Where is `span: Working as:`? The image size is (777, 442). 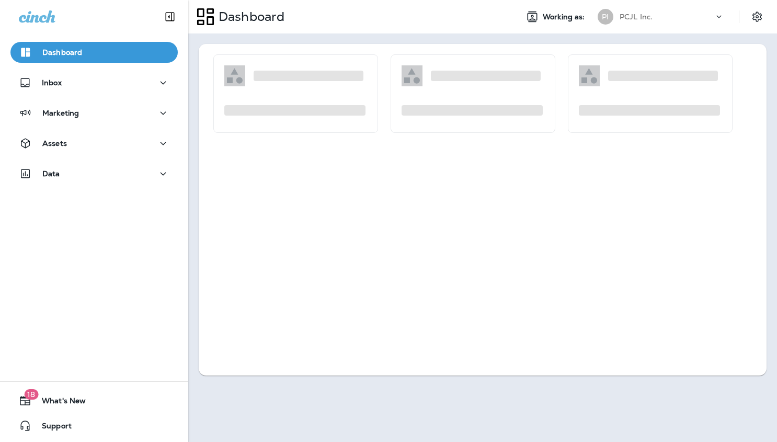
span: Working as: is located at coordinates (565, 17).